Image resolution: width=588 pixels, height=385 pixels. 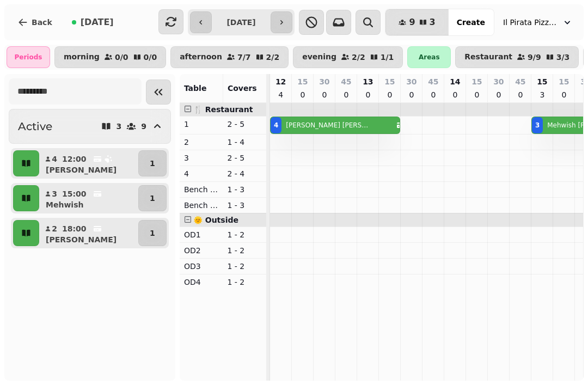 What do you see at coordinates (64, 205) in the screenshot?
I see `p: Mehwish` at bounding box center [64, 205].